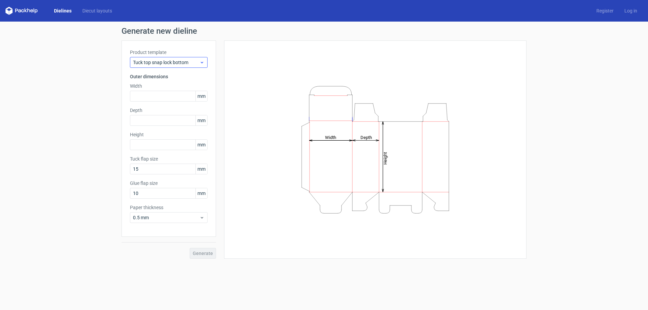 This screenshot has height=310, width=648. I want to click on label: Depth, so click(169, 110).